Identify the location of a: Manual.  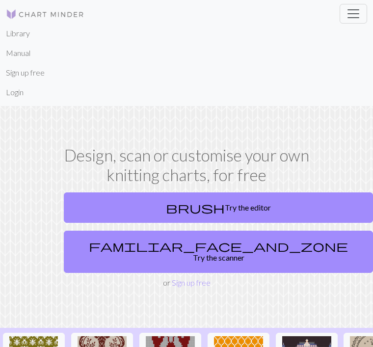
(18, 53).